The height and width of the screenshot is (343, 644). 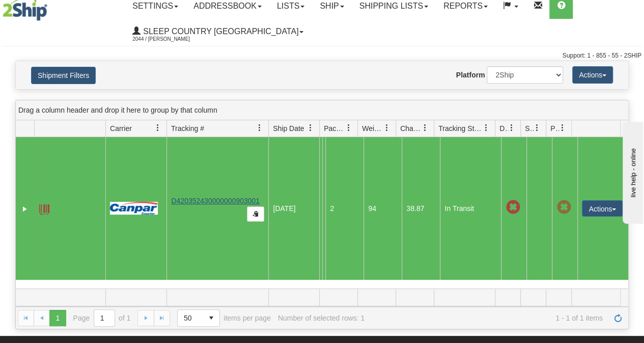 I want to click on span: Late, so click(x=513, y=207).